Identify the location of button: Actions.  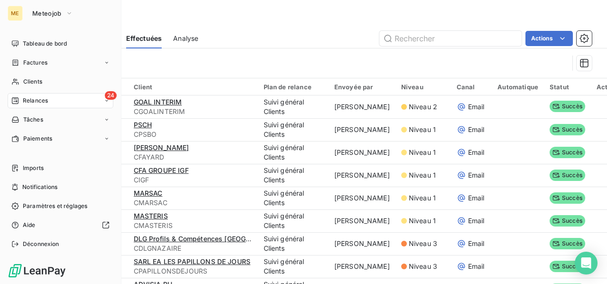
(549, 38).